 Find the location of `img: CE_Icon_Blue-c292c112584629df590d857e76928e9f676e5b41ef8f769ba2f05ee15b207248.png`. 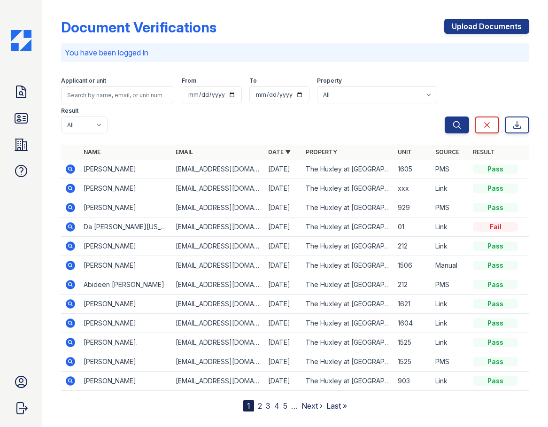

img: CE_Icon_Blue-c292c112584629df590d857e76928e9f676e5b41ef8f769ba2f05ee15b207248.png is located at coordinates (21, 40).